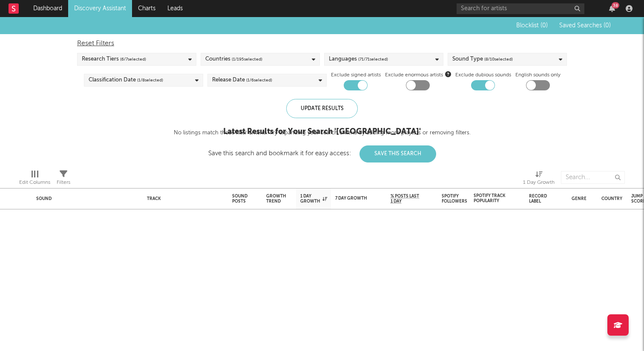 The height and width of the screenshot is (351, 644). What do you see at coordinates (133, 59) in the screenshot?
I see `span: ( 6 / 7 selected)` at bounding box center [133, 59].